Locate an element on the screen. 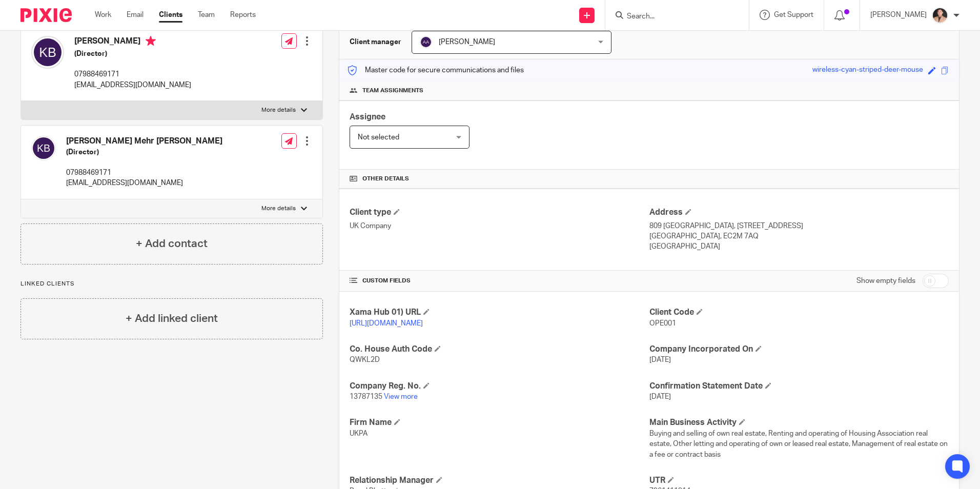 The width and height of the screenshot is (980, 489). span: Assignee is located at coordinates (367, 117).